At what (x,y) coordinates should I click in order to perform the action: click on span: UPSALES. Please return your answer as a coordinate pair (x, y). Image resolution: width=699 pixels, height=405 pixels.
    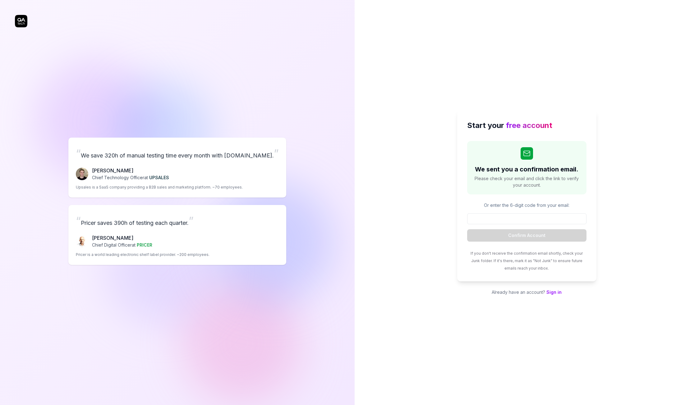
    Looking at the image, I should click on (159, 177).